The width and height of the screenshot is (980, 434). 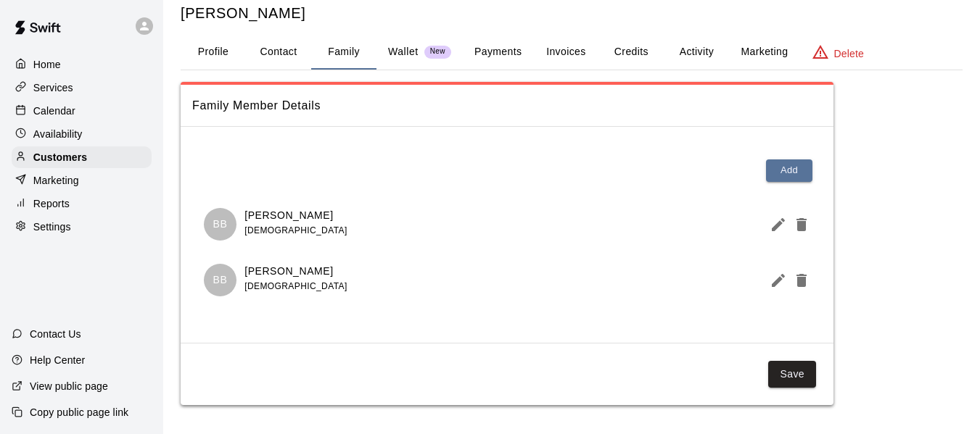 I want to click on a: Settings, so click(x=82, y=226).